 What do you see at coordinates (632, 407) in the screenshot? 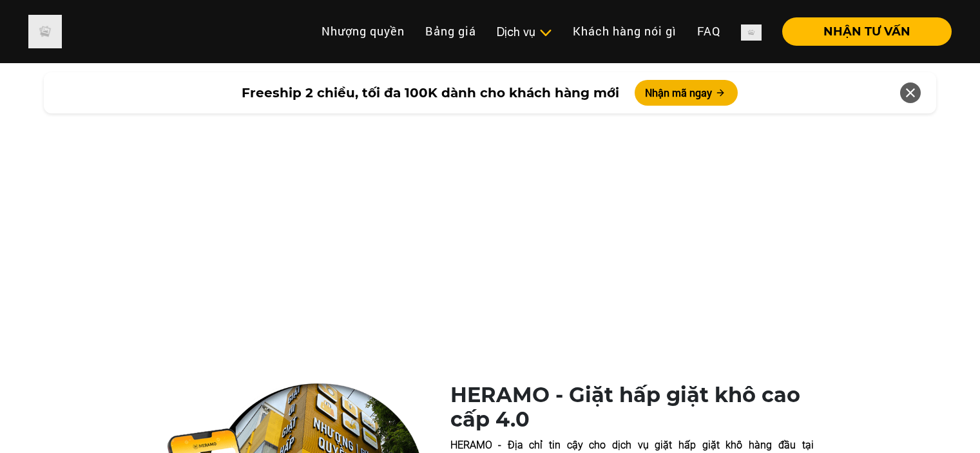
I see `h1: HERAMO - Giặt hấp giặt khô cao cấp 4.0` at bounding box center [632, 407].